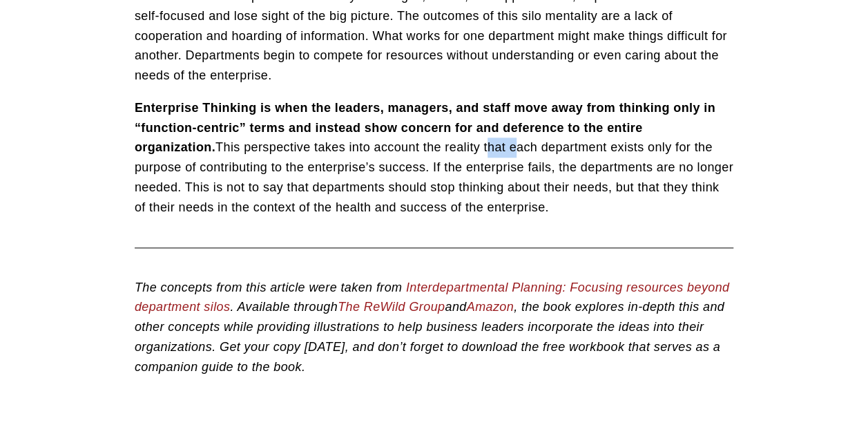 Image resolution: width=868 pixels, height=445 pixels. I want to click on em: . Available through, so click(283, 307).